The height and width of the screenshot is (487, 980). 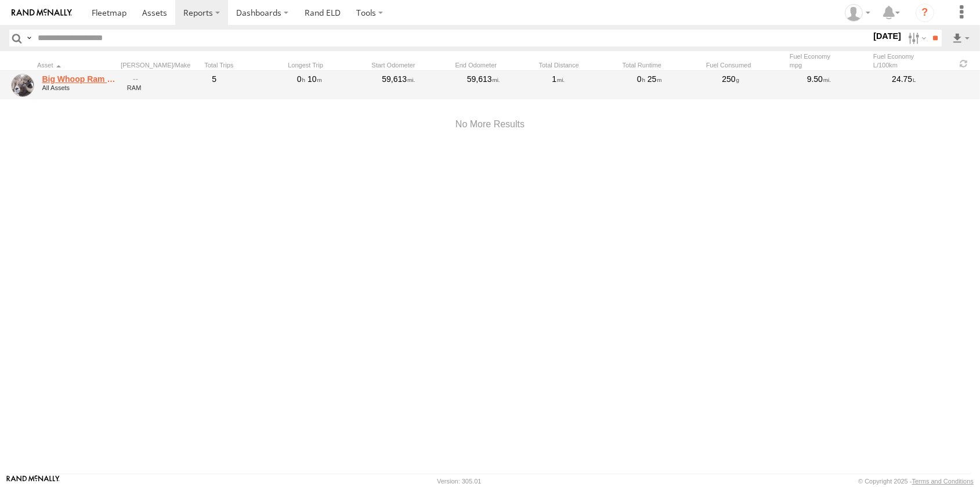 I want to click on div: 1, so click(x=591, y=85).